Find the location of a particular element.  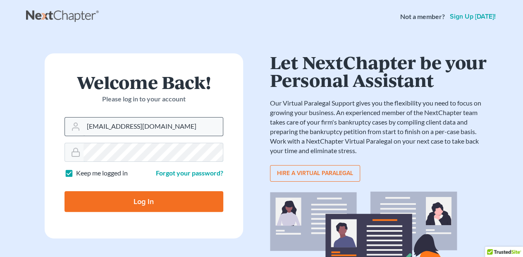

strong: Not a member? is located at coordinates (423, 17).